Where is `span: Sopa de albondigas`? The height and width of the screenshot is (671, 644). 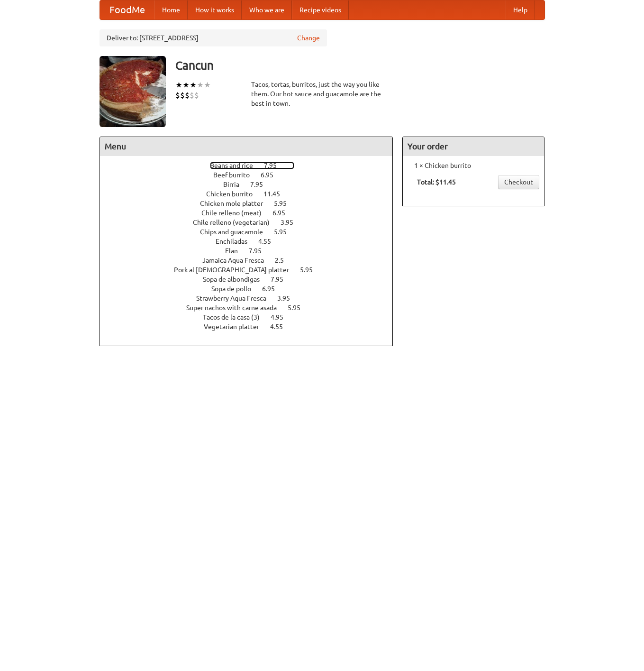
span: Sopa de albondigas is located at coordinates (236, 279).